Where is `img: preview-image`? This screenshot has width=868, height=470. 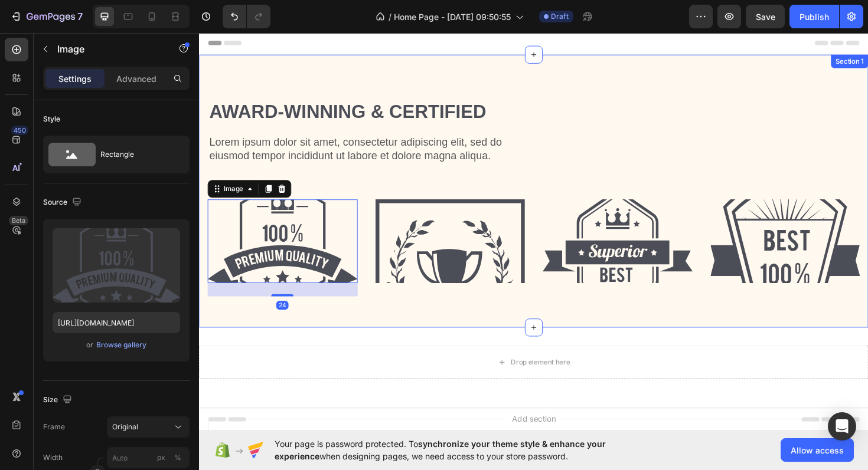 img: preview-image is located at coordinates (116, 266).